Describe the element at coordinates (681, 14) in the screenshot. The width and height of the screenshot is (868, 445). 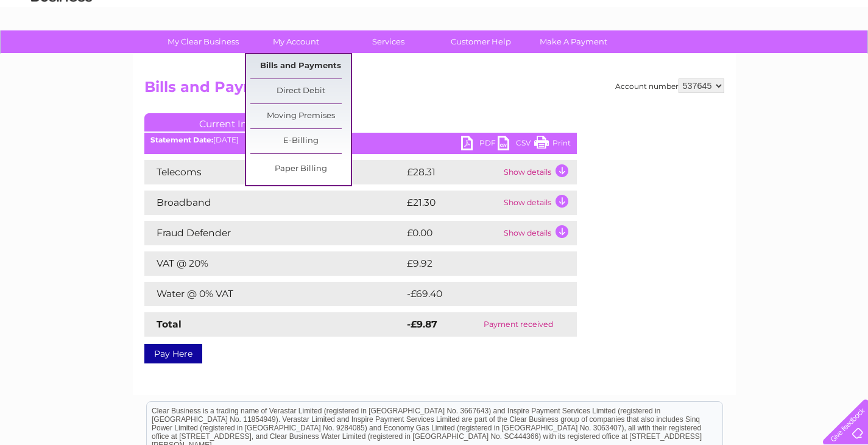
I see `a: 0333 014 3131` at that location.